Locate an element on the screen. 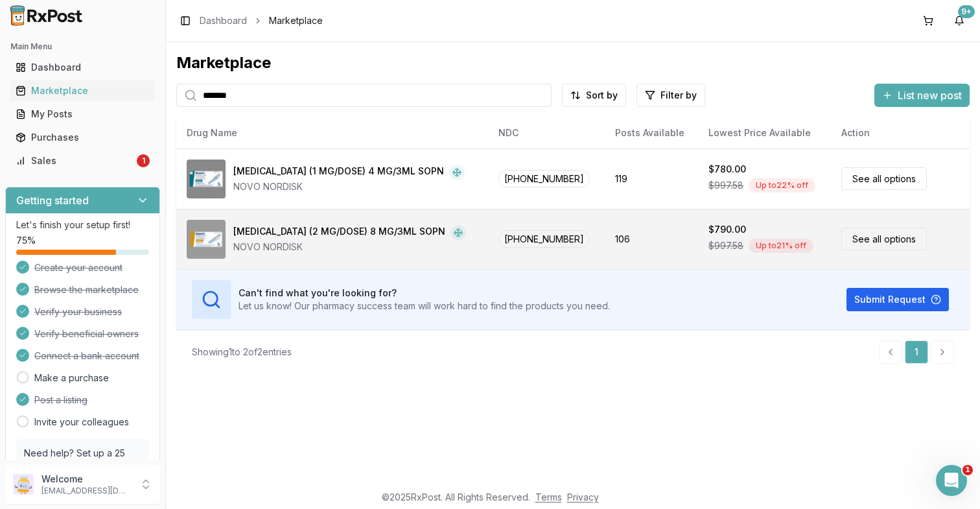 The image size is (980, 509). a: Privacy is located at coordinates (583, 497).